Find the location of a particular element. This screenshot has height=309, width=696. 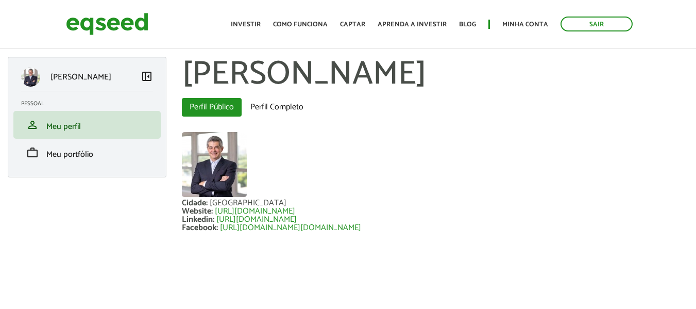

a: Minha conta is located at coordinates (525, 24).